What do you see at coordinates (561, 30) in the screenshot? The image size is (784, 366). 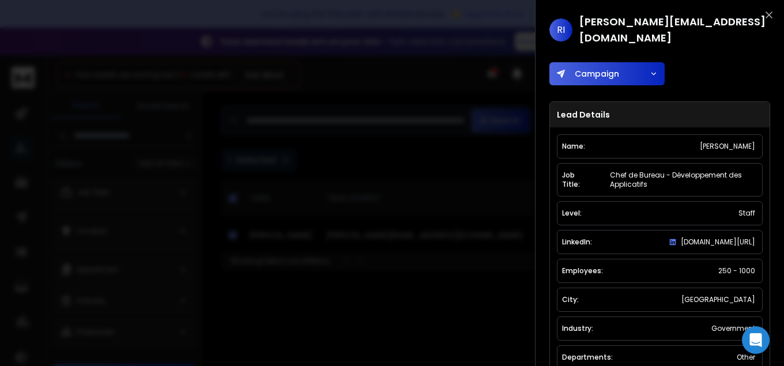 I see `span: RI` at bounding box center [561, 30].